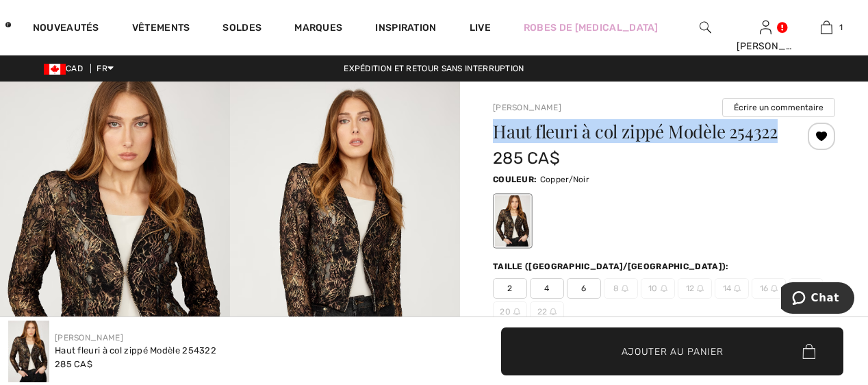 The height and width of the screenshot is (385, 868). I want to click on span: 1, so click(841, 27).